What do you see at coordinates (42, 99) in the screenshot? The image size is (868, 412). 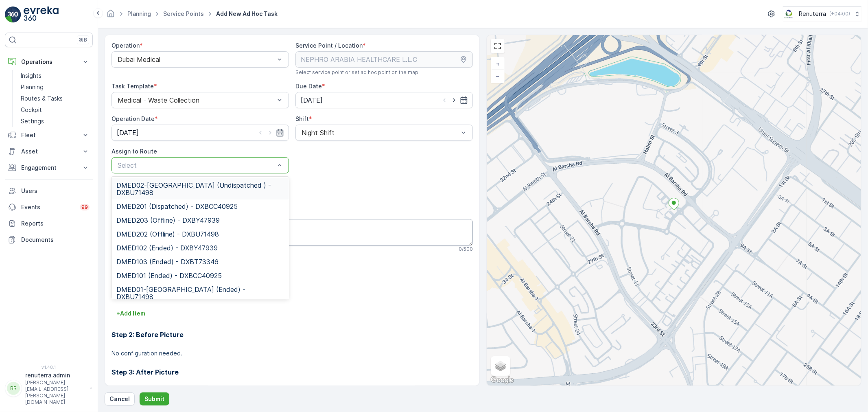 I see `p: Routes & Tasks` at bounding box center [42, 99].